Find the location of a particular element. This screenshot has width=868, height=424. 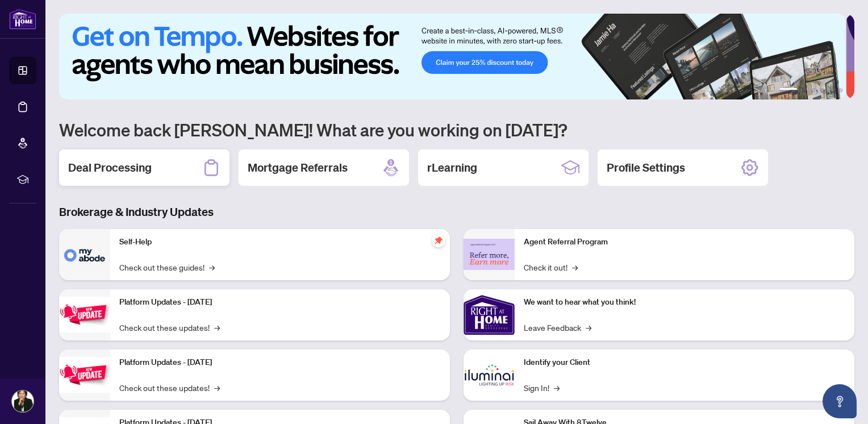

img: Agent Referral Program is located at coordinates (489, 254).